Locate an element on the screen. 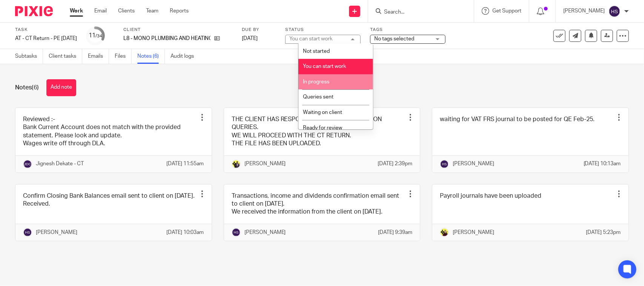 The image size is (644, 286). a: Files is located at coordinates (123, 56).